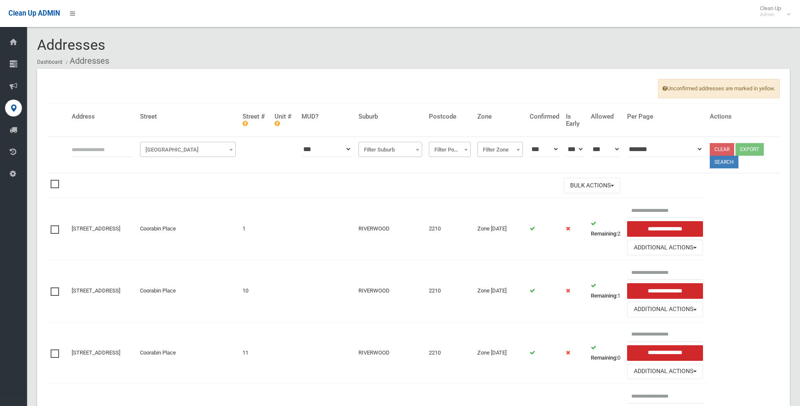 The width and height of the screenshot is (800, 406). What do you see at coordinates (724, 162) in the screenshot?
I see `button: Search` at bounding box center [724, 162].